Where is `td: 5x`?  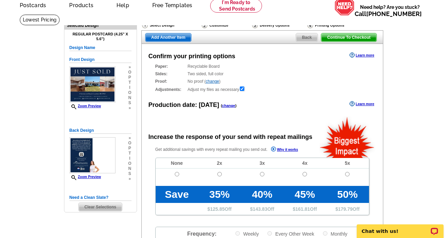 td: 5x is located at coordinates (347, 163).